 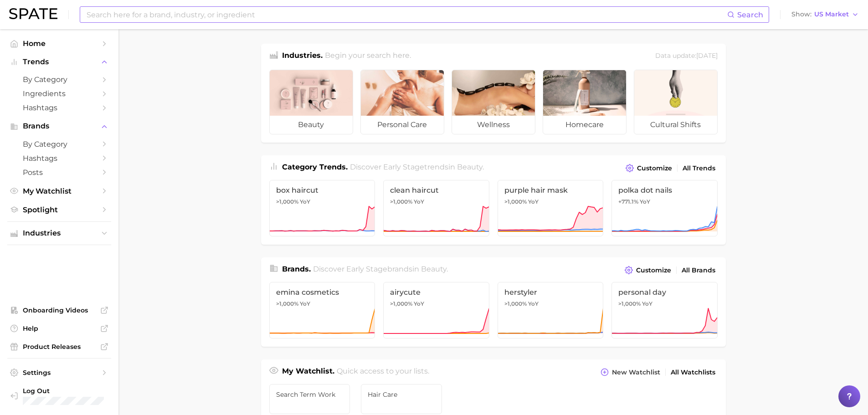 What do you see at coordinates (832, 14) in the screenshot?
I see `span: US Market` at bounding box center [832, 14].